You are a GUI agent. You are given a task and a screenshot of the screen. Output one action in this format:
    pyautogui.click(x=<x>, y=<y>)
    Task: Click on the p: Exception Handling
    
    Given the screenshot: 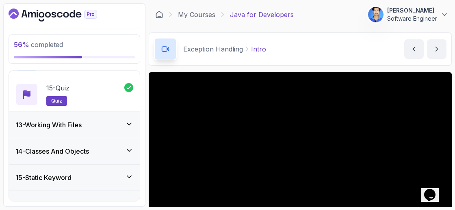 What is the action you would take?
    pyautogui.click(x=213, y=49)
    